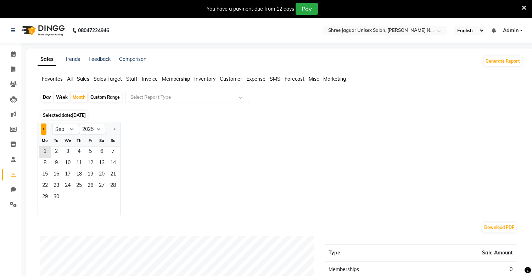  I want to click on span: Forecast, so click(294, 79).